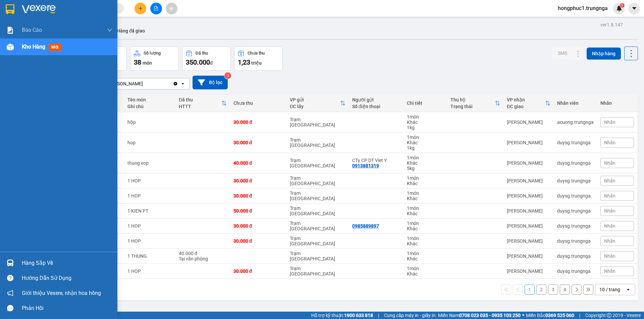 The width and height of the screenshot is (644, 319). Describe the element at coordinates (542, 290) in the screenshot. I see `button: 2` at that location.